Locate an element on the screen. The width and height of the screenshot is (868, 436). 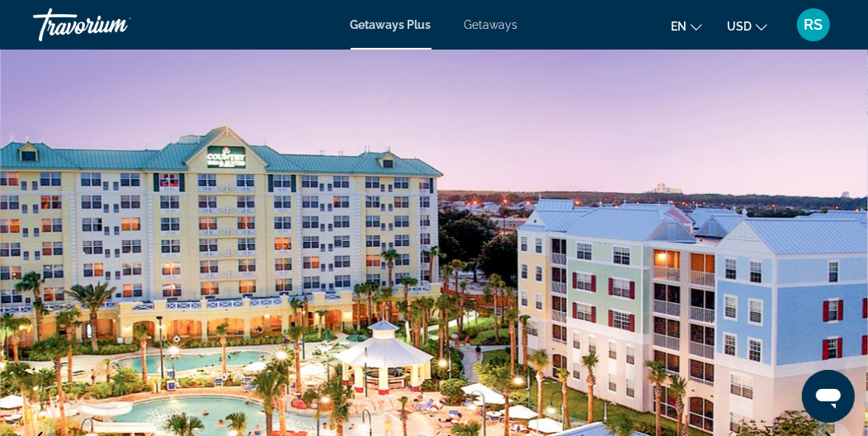
span: RS is located at coordinates (814, 25).